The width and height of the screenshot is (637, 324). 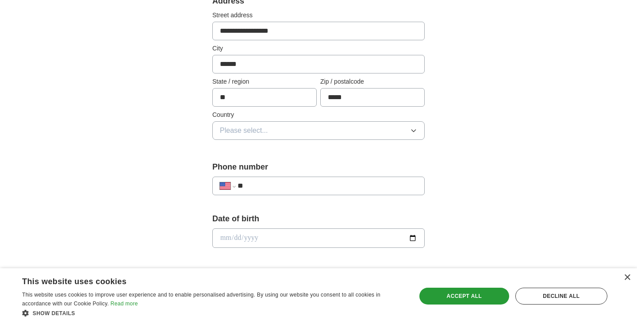 I want to click on label: Country, so click(x=318, y=115).